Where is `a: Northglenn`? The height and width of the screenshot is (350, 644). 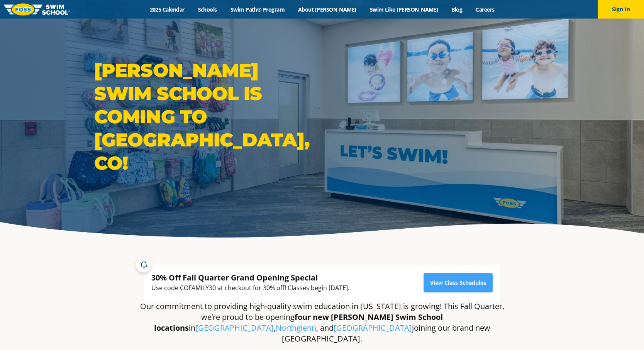
a: Northglenn is located at coordinates (296, 328).